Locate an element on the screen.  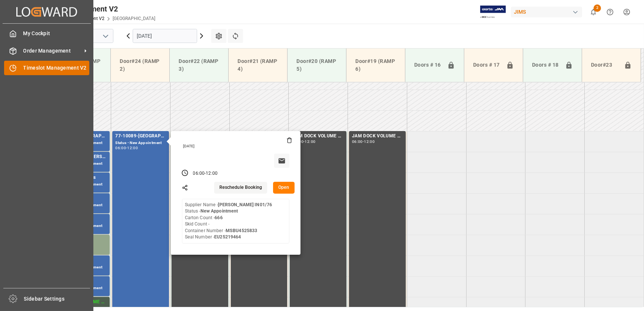
b: New Appointment is located at coordinates (219, 211).